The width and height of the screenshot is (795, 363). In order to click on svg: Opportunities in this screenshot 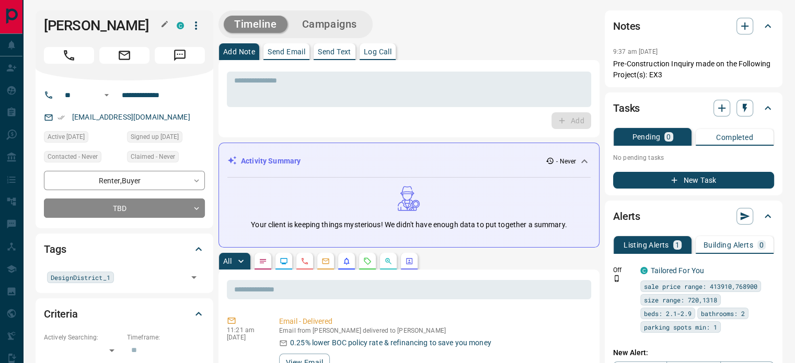, I will do `click(388, 261)`.